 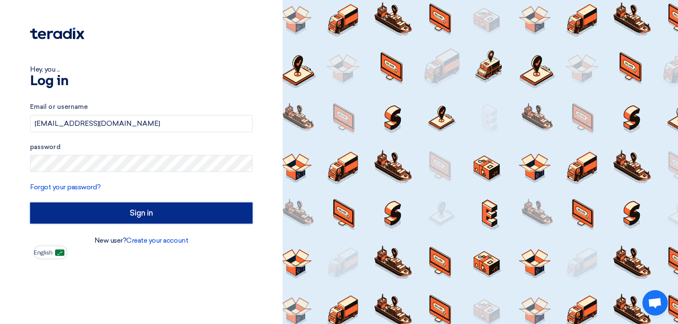 What do you see at coordinates (141, 213) in the screenshot?
I see `input: Sign in` at bounding box center [141, 213].